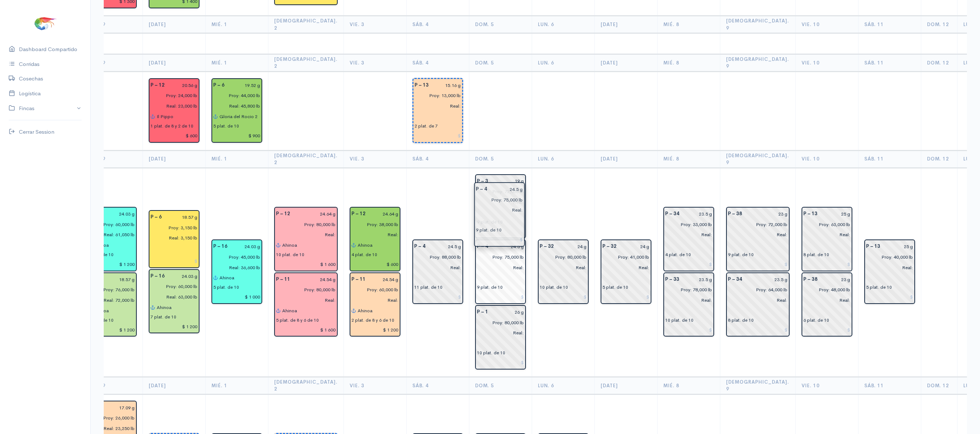  What do you see at coordinates (111, 63) in the screenshot?
I see `th: Lun. 29` at bounding box center [111, 63].